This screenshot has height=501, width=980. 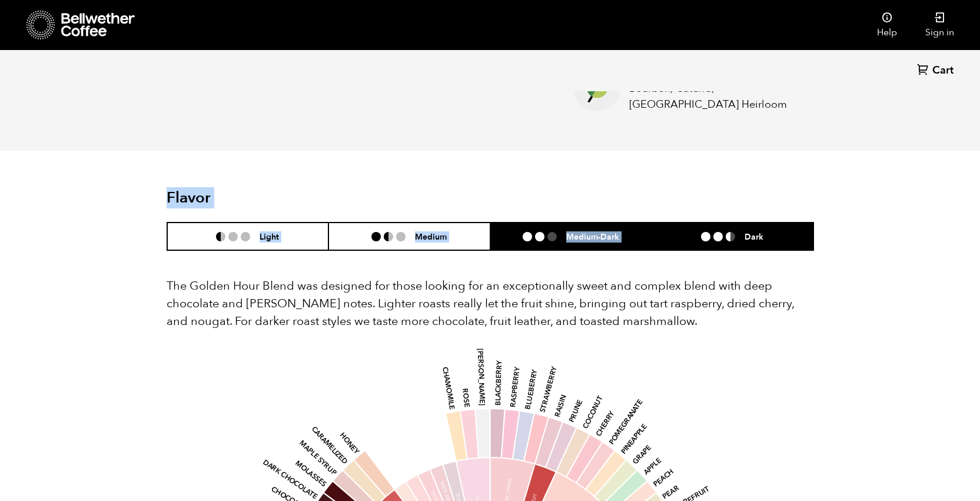 I want to click on h6: Medium-Dark, so click(x=593, y=236).